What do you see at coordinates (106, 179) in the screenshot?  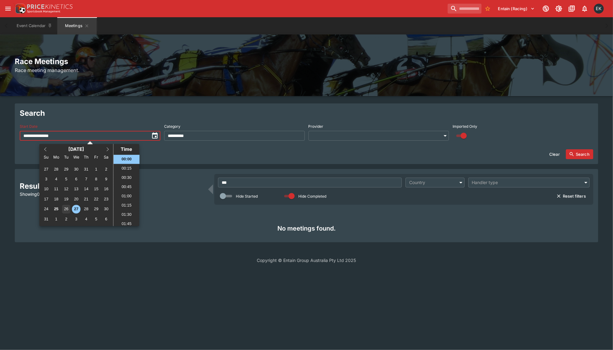 I see `div: Choose Saturday, August 9th, 2025` at bounding box center [106, 179].